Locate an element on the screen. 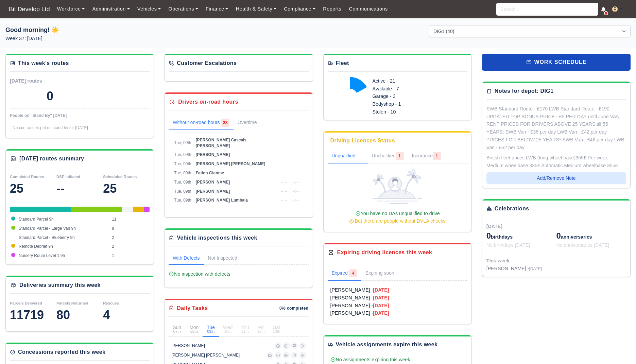 The image size is (636, 364). div: 4 is located at coordinates (126, 315).